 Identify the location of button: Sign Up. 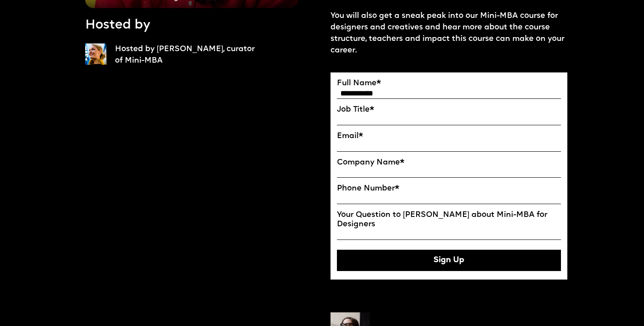
(449, 261).